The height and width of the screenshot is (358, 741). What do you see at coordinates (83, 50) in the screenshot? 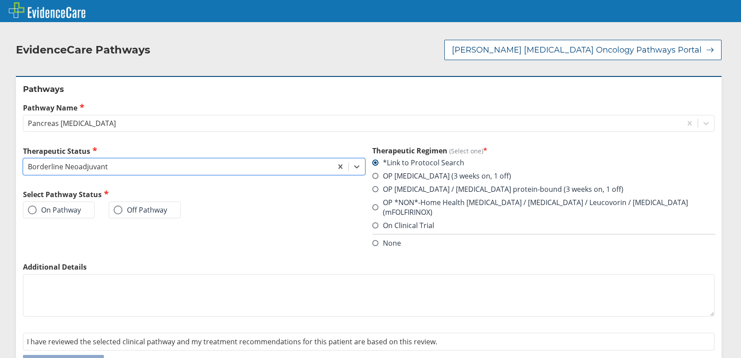
I see `h2: EvidenceCare Pathways` at bounding box center [83, 50].